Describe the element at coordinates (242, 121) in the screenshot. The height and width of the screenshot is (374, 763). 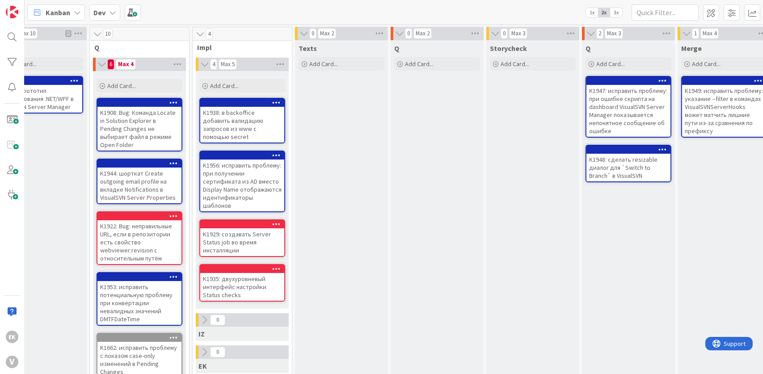
I see `a: K1938: в backoffice добавить валидацию запросов из www с помощью secret` at that location.